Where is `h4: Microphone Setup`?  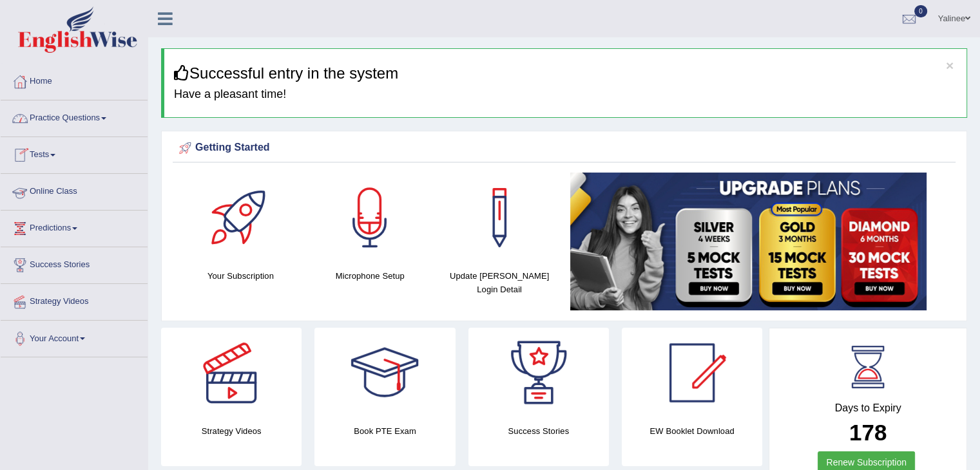
h4: Microphone Setup is located at coordinates (370, 276).